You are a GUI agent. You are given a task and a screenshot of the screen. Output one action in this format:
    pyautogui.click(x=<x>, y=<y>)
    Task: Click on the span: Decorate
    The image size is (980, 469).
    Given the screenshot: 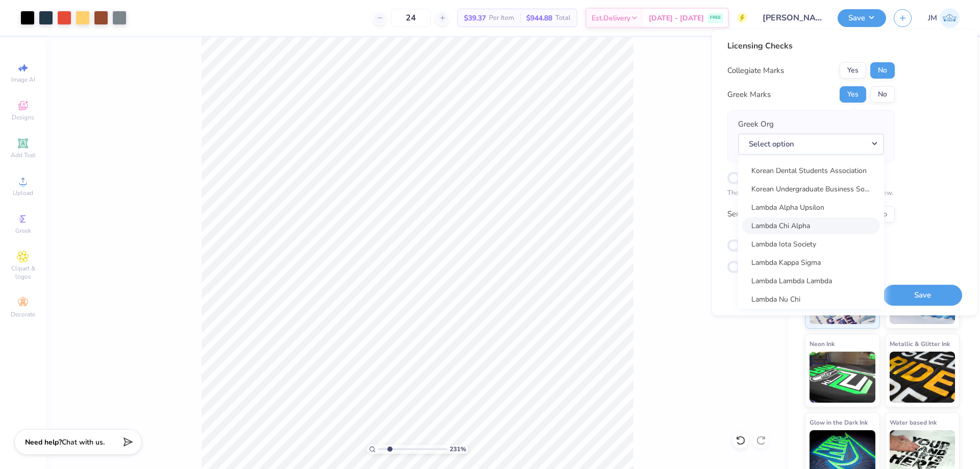 What is the action you would take?
    pyautogui.click(x=23, y=314)
    